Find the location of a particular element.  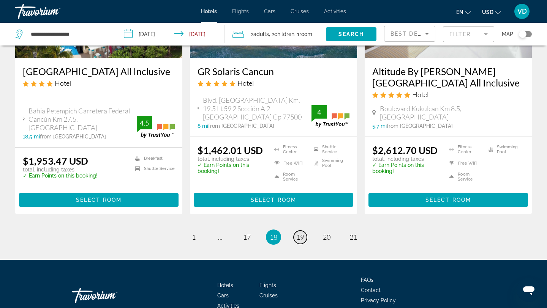

ins: $2,612.70 USD is located at coordinates (405, 150).